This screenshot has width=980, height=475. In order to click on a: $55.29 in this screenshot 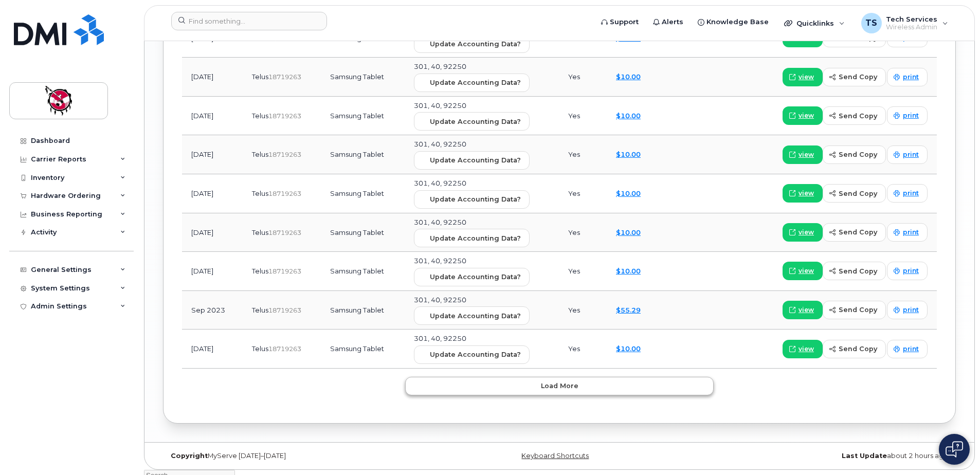, I will do `click(628, 310)`.